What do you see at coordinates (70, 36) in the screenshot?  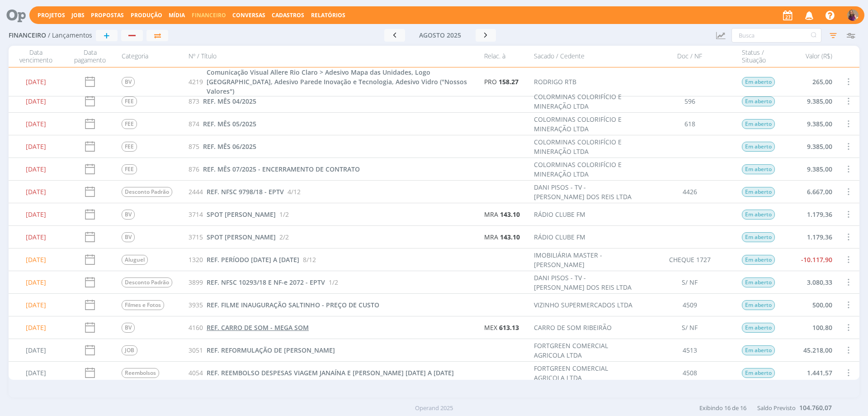 I see `span: / Lançamentos` at bounding box center [70, 36].